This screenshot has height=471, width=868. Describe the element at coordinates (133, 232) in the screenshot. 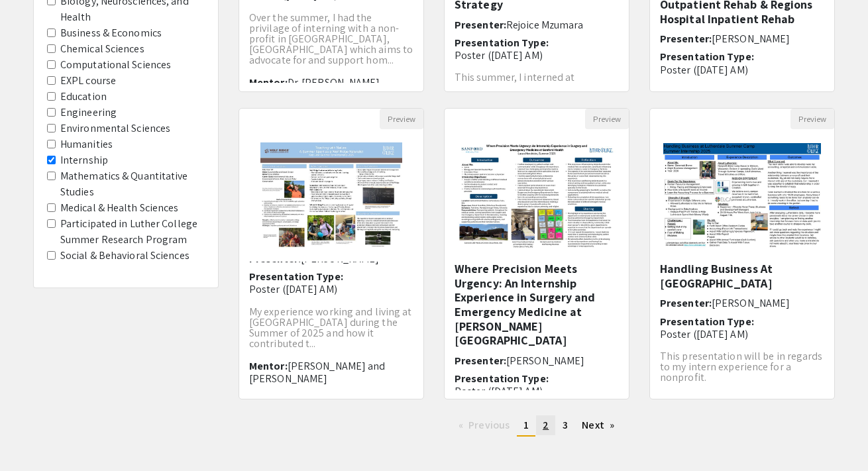

I see `label: Participated in Luther College Summer Research Program` at that location.